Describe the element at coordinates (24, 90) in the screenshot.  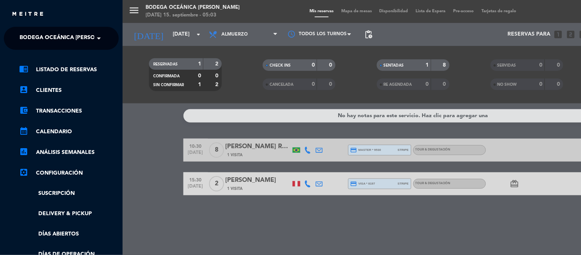
I see `i: account_box` at that location.